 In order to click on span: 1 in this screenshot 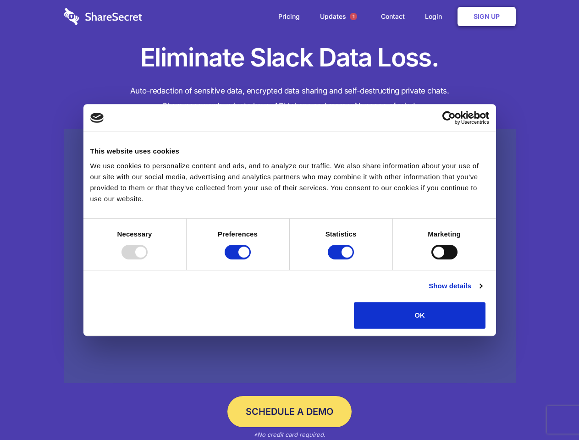, I will do `click(353, 17)`.